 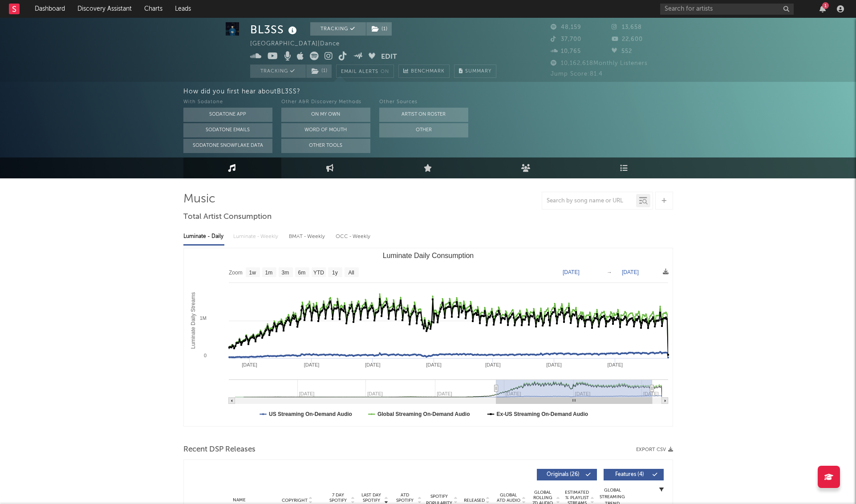 What do you see at coordinates (326, 115) in the screenshot?
I see `button: On My Own` at bounding box center [326, 115].